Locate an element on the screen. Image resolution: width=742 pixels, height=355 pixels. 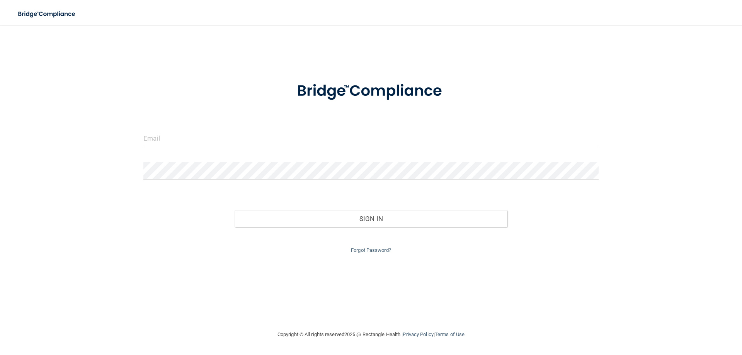
input: Email is located at coordinates (371, 138).